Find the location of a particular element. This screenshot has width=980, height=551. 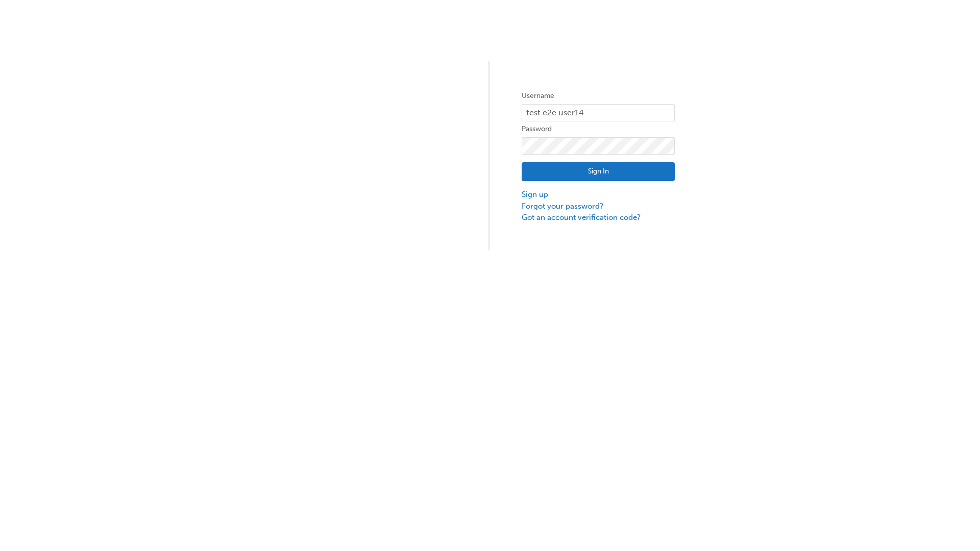

label: Password is located at coordinates (598, 129).